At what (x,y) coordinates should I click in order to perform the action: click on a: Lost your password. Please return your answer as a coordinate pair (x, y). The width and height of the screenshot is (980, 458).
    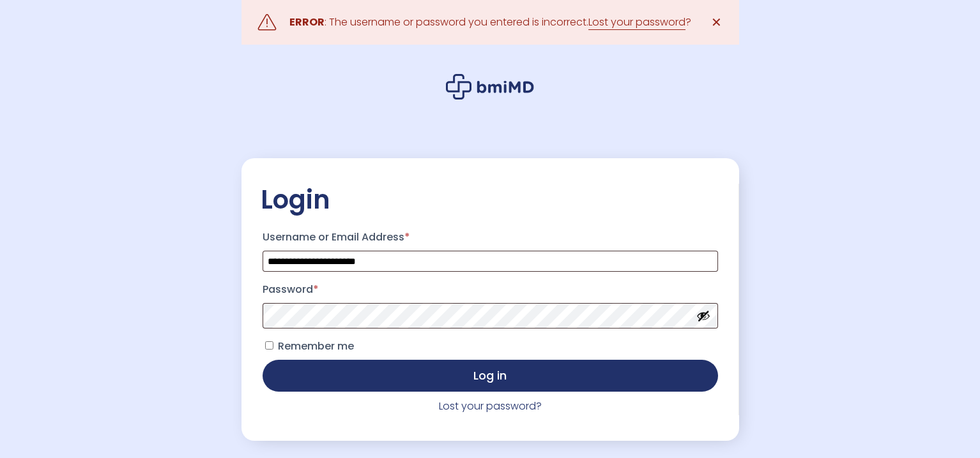
    Looking at the image, I should click on (637, 22).